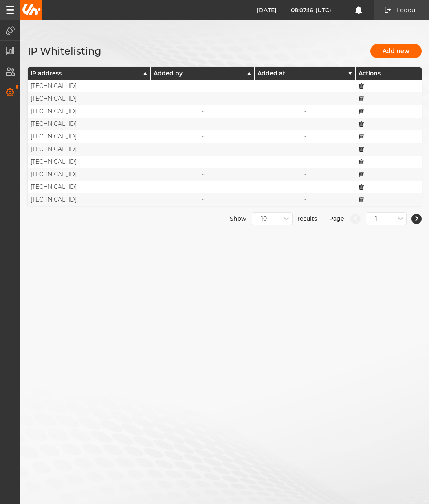  Describe the element at coordinates (307, 219) in the screenshot. I see `span: results` at that location.